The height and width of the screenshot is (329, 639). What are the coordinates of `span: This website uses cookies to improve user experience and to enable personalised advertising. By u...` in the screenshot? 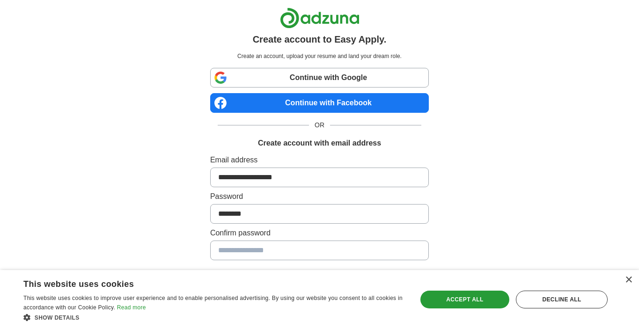 It's located at (213, 303).